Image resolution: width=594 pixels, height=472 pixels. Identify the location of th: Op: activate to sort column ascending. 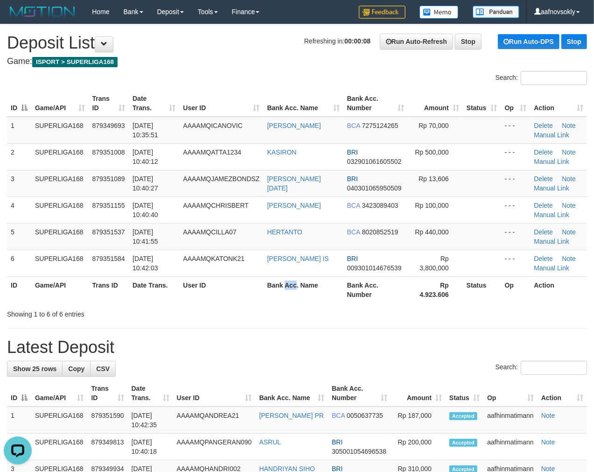
(511, 393).